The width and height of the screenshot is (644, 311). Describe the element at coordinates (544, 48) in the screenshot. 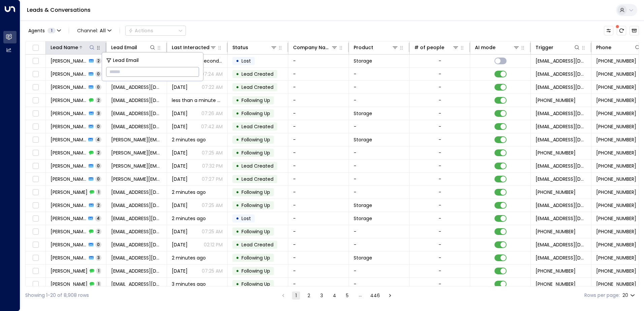

I see `div: Trigger` at that location.